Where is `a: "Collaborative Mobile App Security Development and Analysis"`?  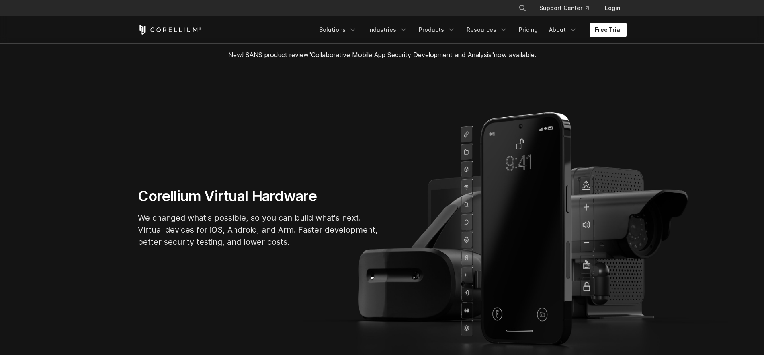 a: "Collaborative Mobile App Security Development and Analysis" is located at coordinates (401, 55).